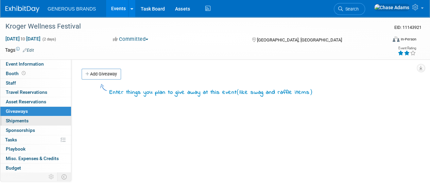 The width and height of the screenshot is (430, 190). What do you see at coordinates (20, 130) in the screenshot?
I see `span: Sponsorships` at bounding box center [20, 130].